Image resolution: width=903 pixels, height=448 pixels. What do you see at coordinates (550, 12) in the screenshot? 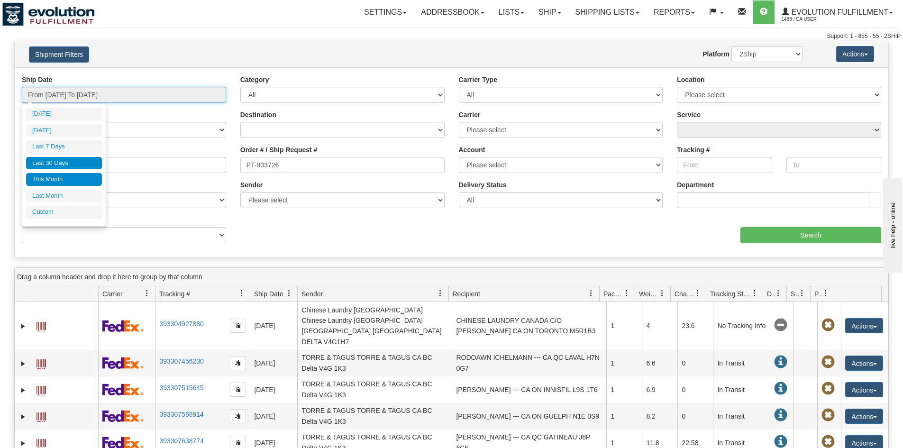
I see `a: Ship` at bounding box center [550, 12].